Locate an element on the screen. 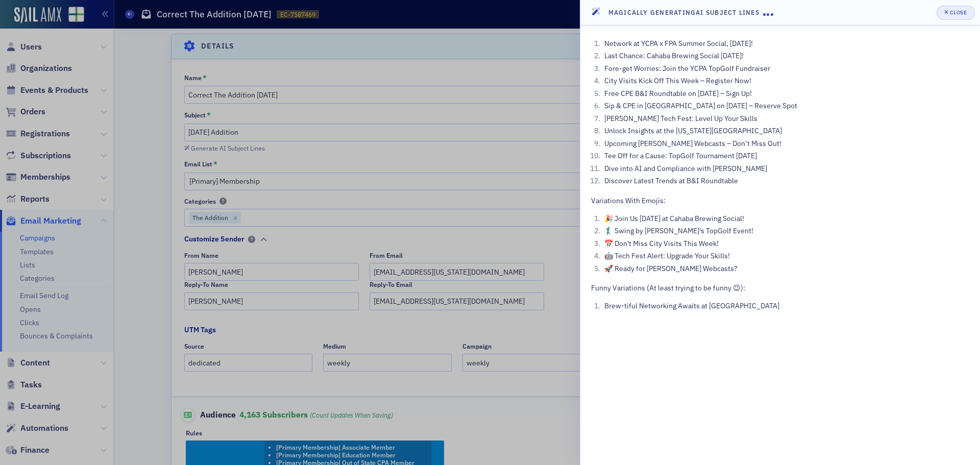 The image size is (980, 465). li: Discover Latest Trends at B&I Roundtable is located at coordinates (786, 180).